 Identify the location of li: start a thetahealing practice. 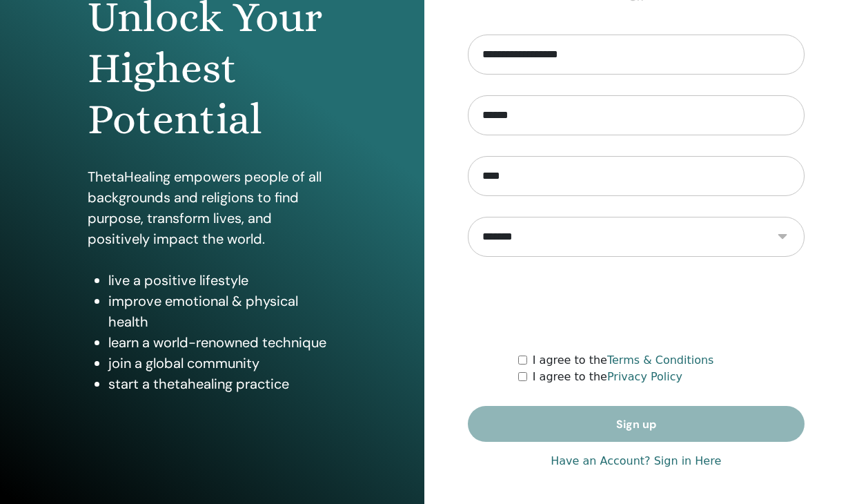
(223, 384).